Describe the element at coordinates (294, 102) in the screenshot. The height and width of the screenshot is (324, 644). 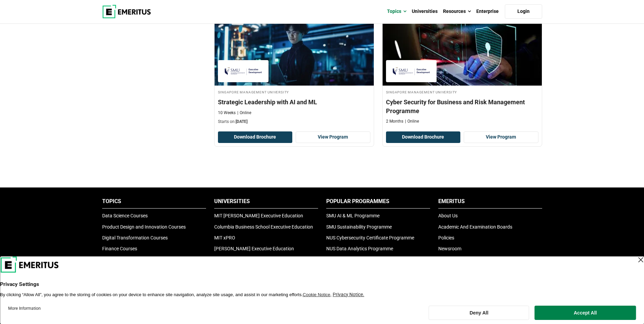
I see `h4: Strategic Leadership with AI and ML` at that location.